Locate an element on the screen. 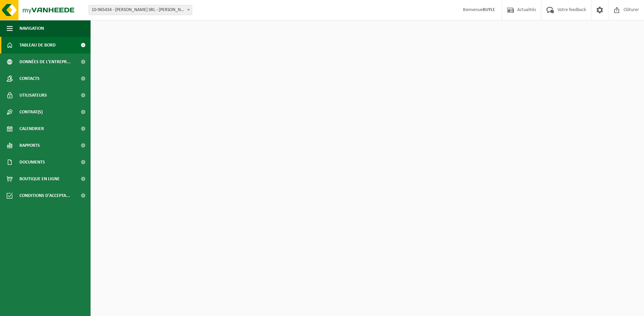  span: Utilisateurs is located at coordinates (33, 95).